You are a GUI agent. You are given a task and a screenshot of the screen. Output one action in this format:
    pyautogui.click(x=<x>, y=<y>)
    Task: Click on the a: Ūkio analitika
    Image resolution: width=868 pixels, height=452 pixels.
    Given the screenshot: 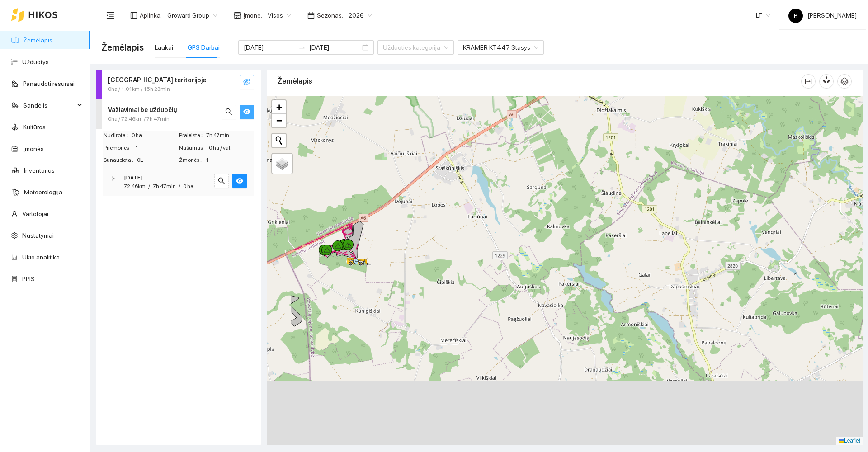 What is the action you would take?
    pyautogui.click(x=41, y=257)
    